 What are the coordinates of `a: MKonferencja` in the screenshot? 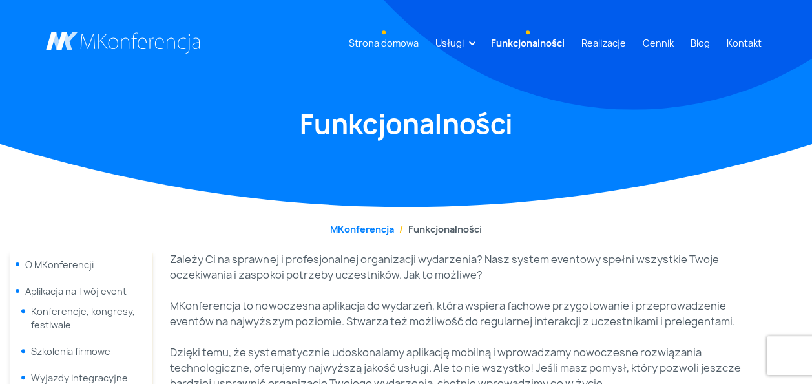 It's located at (362, 229).